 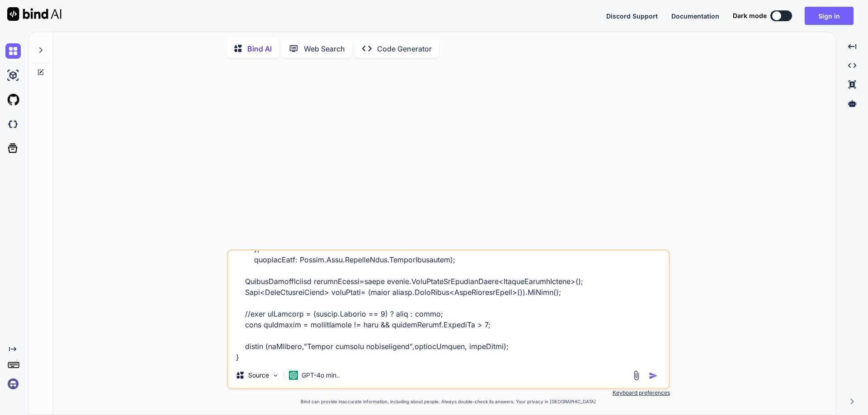 I want to click on img: darkCloudIdeIcon, so click(x=13, y=125).